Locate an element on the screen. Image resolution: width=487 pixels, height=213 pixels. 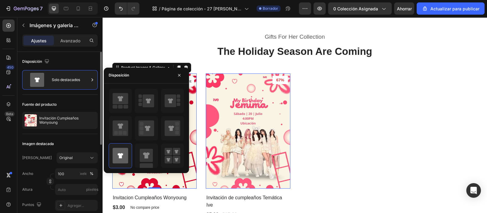
font: Solo destacados is located at coordinates (66, 79).